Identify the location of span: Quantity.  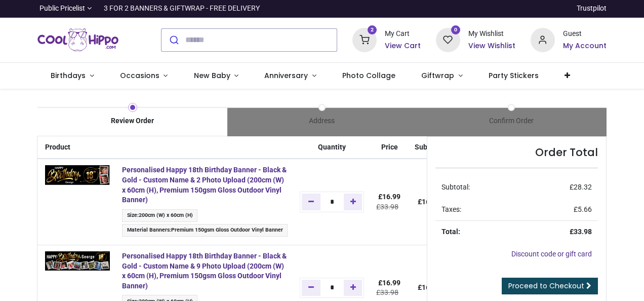
(332, 147).